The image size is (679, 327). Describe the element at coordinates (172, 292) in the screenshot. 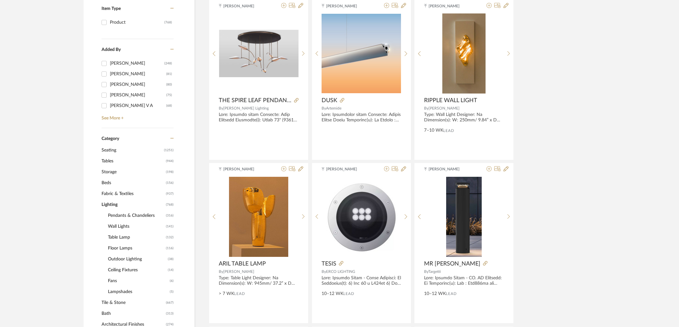

I see `span: (5)` at that location.